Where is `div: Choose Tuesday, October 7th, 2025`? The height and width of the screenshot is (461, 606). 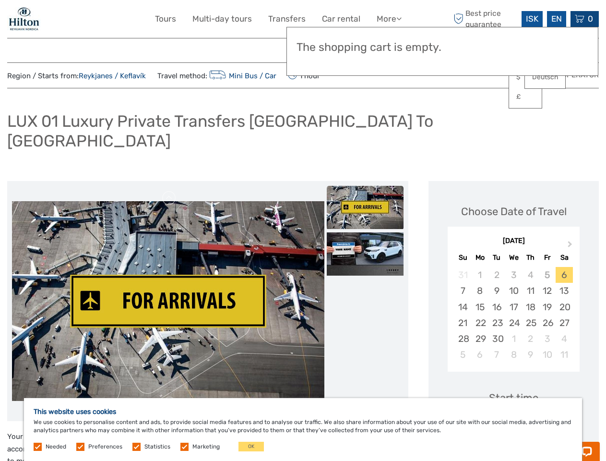
div: Choose Tuesday, October 7th, 2025 is located at coordinates (497, 354).